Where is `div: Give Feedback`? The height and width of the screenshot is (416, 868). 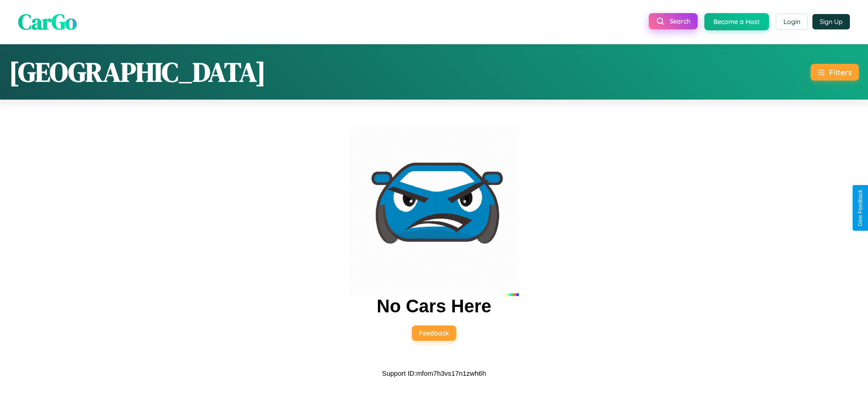 div: Give Feedback is located at coordinates (860, 208).